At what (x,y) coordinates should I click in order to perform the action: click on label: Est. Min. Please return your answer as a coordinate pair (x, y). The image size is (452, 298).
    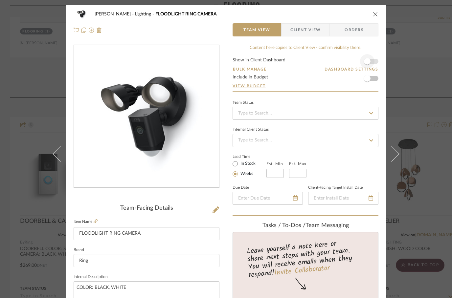
    Looking at the image, I should click on (274, 164).